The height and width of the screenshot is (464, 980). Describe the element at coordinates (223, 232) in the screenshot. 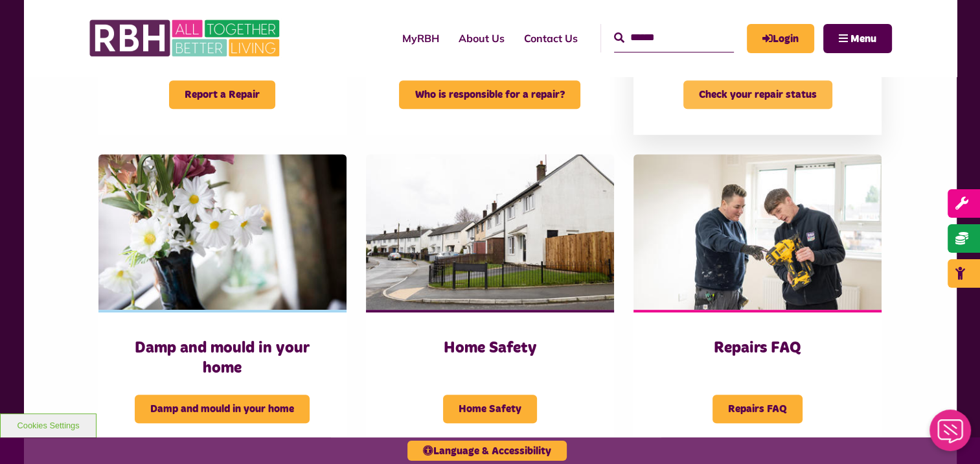

I see `img: Flowers on window sill` at that location.